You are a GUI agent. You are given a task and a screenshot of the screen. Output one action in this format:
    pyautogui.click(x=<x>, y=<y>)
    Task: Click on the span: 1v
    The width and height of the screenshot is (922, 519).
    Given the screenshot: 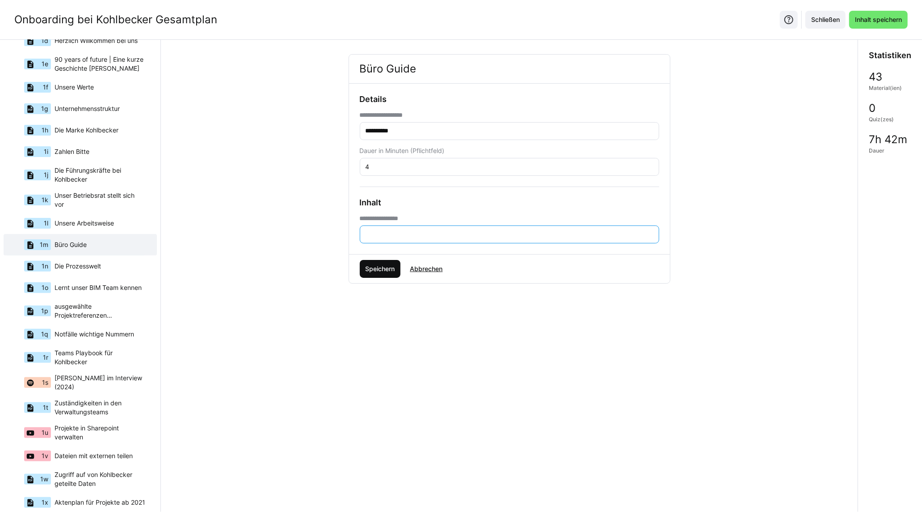 What is the action you would take?
    pyautogui.click(x=45, y=456)
    